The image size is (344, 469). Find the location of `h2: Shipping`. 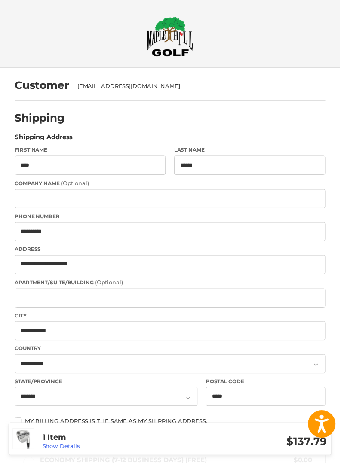

h2: Shipping is located at coordinates (40, 119).